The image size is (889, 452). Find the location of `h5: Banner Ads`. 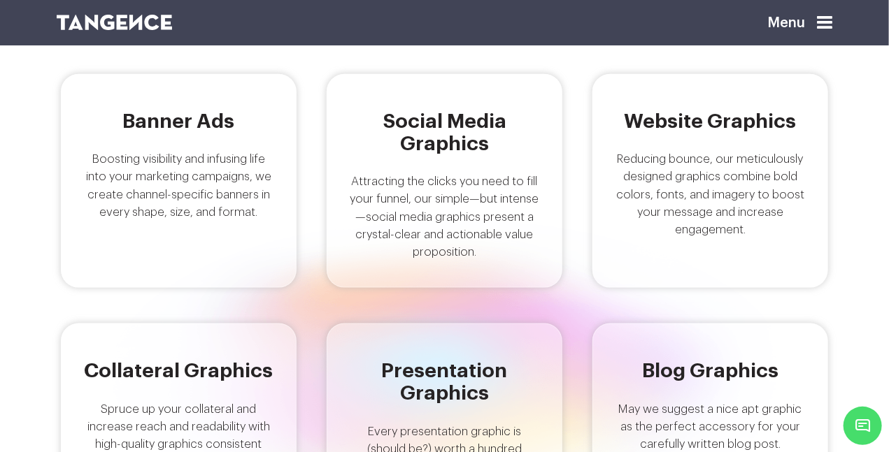

h5: Banner Ads is located at coordinates (179, 122).